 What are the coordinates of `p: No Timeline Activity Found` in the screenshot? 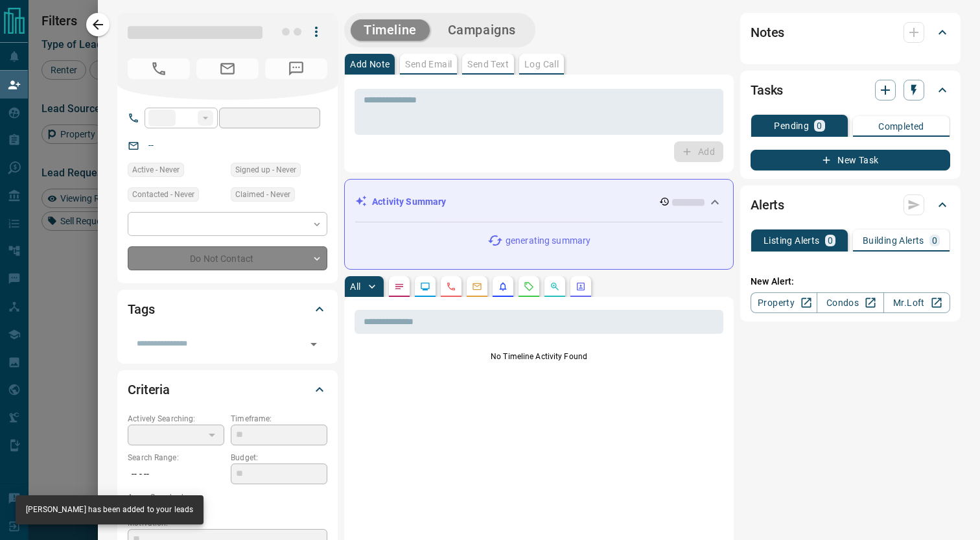 It's located at (539, 357).